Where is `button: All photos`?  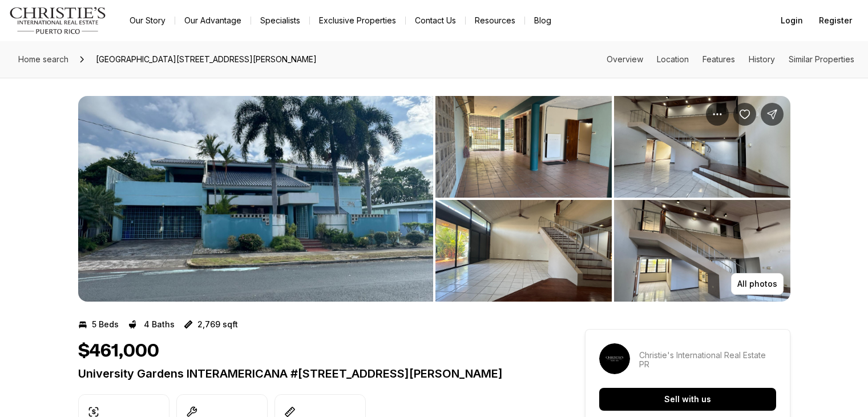
button: All photos is located at coordinates (757, 284).